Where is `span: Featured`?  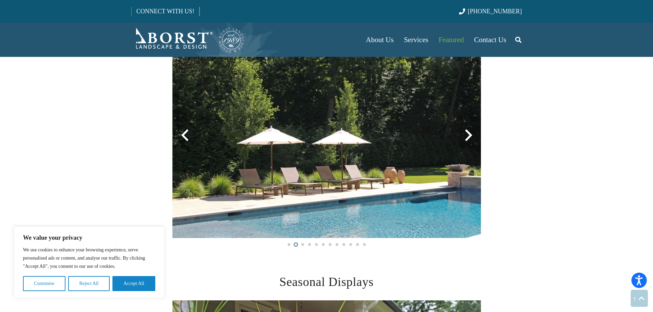 span: Featured is located at coordinates (451, 40).